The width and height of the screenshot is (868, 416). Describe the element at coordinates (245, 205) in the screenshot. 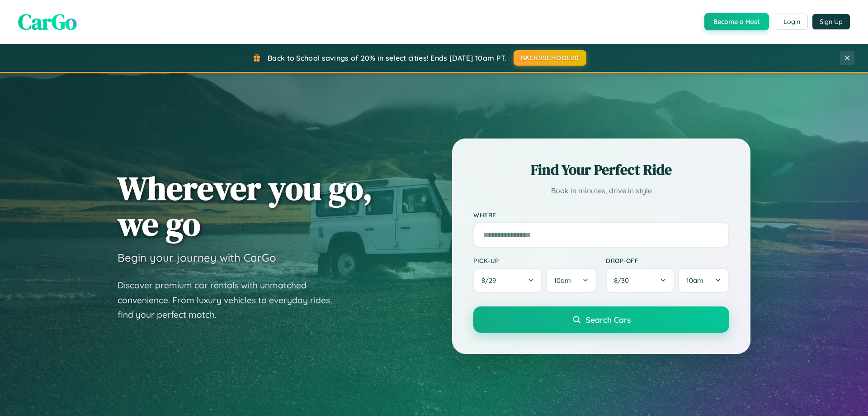

I see `h1: Wherever you go, we go` at that location.